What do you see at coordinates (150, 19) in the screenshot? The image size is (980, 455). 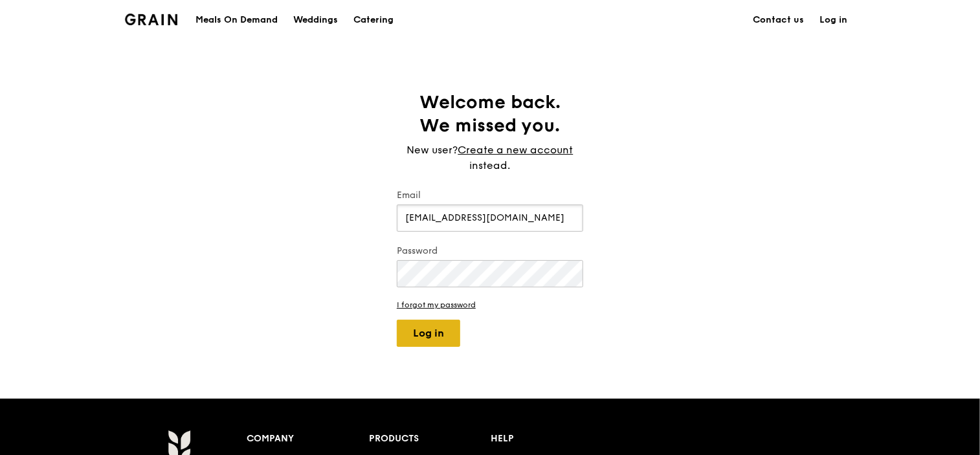 I see `img: Grain` at bounding box center [150, 19].